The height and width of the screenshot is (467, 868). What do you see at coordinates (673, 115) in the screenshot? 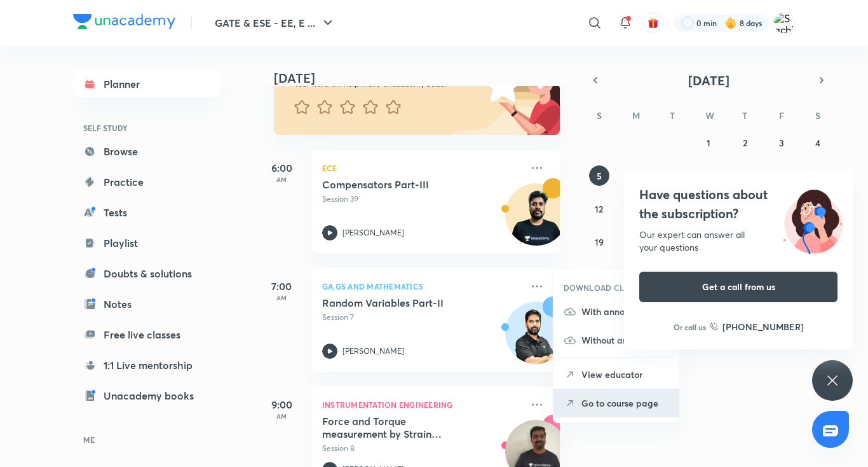
I see `abbr: Tuesday` at bounding box center [673, 115].